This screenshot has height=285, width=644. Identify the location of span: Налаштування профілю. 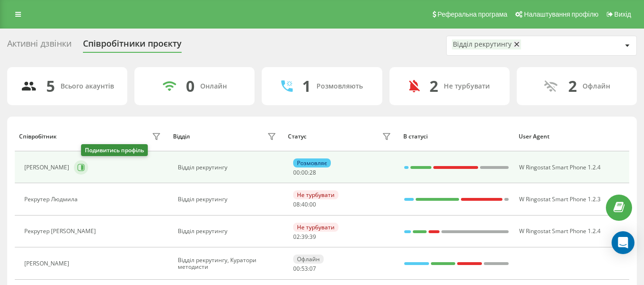
(561, 14).